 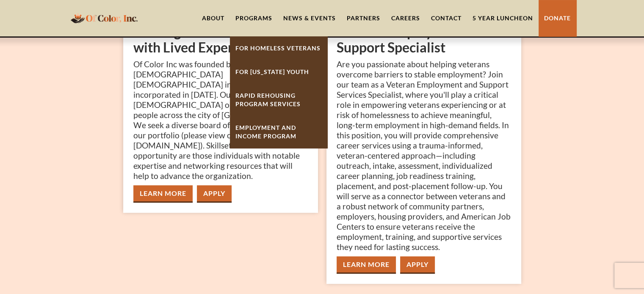 What do you see at coordinates (424, 156) in the screenshot?
I see `p: Are you passionate about helping veterans overcome barriers to stable employment? Join our team a...` at bounding box center [424, 156].